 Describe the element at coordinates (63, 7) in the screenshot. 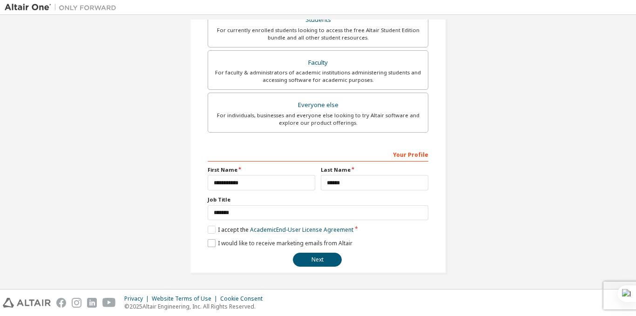

I see `img: Altair One` at that location.